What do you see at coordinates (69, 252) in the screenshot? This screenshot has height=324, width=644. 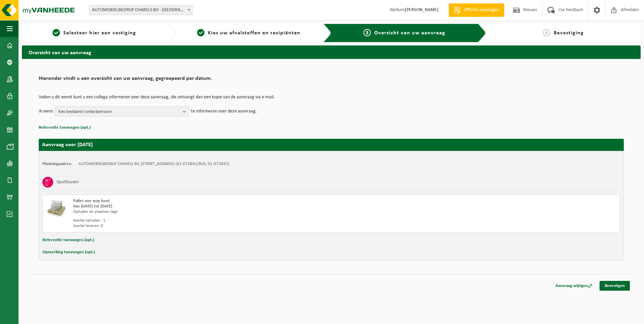 I see `button: Opmerking toevoegen (opt.)` at bounding box center [69, 252].